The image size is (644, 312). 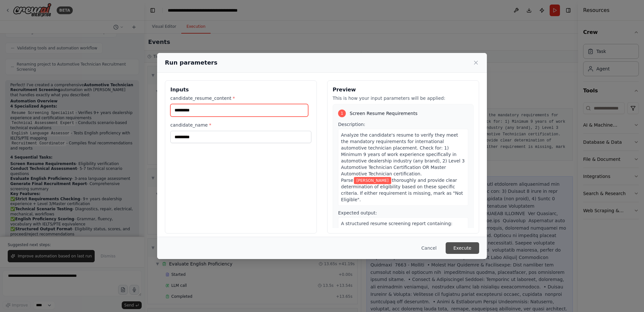 What do you see at coordinates (352, 124) in the screenshot?
I see `span: Description:` at bounding box center [352, 124].